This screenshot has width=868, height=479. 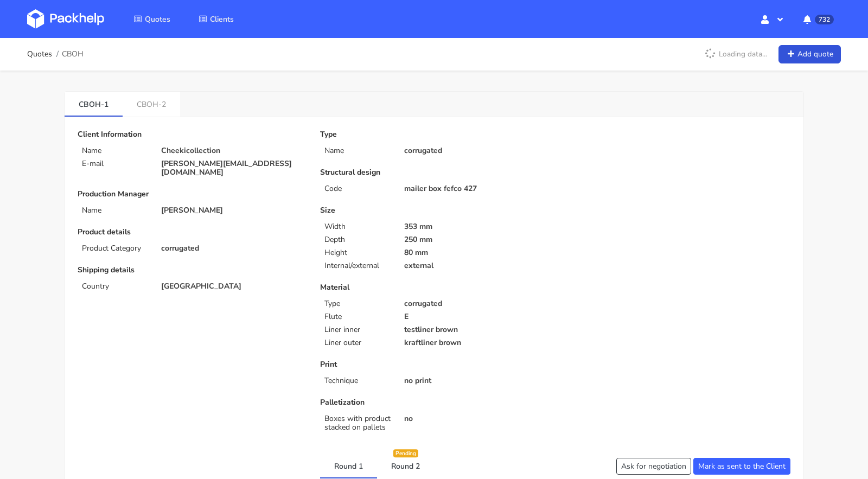 I want to click on p: Code, so click(x=357, y=188).